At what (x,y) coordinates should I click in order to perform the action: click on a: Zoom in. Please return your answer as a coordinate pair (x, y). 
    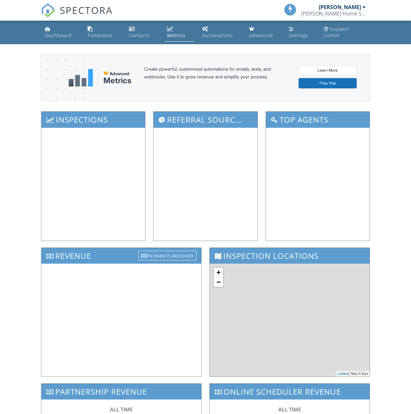
    Looking at the image, I should click on (218, 273).